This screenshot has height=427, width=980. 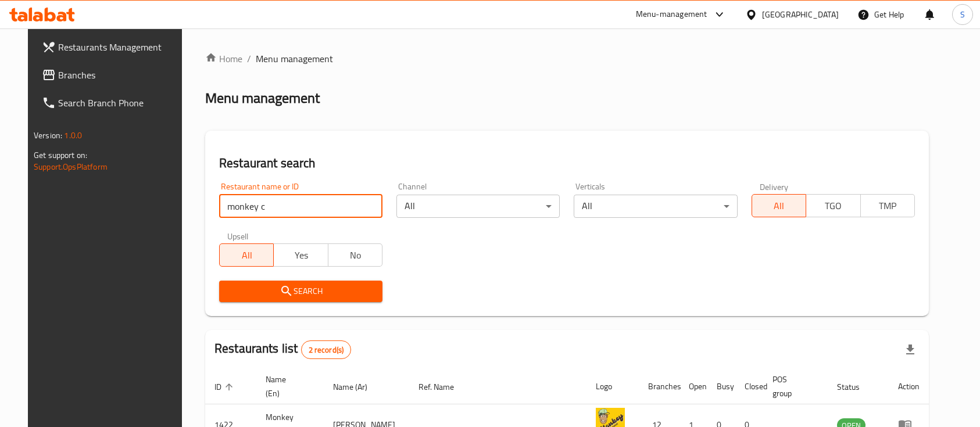 I want to click on span: S, so click(x=963, y=14).